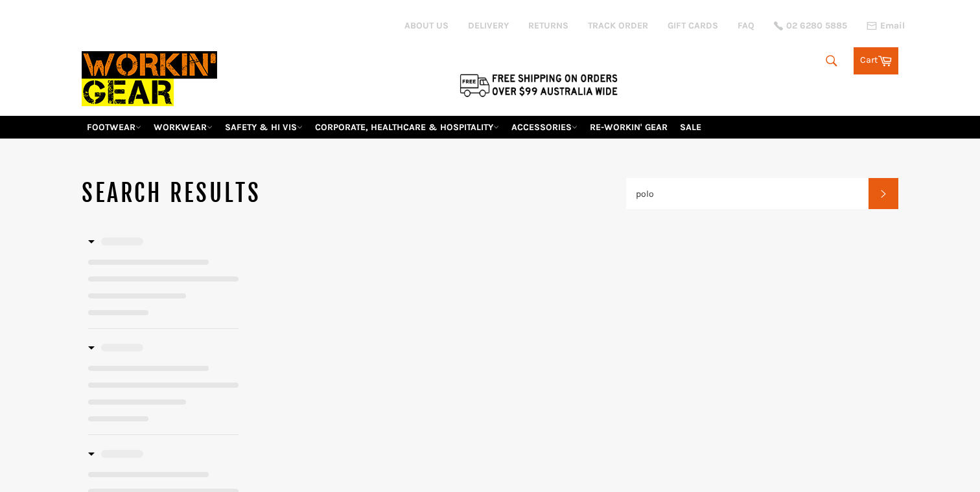 This screenshot has width=980, height=492. Describe the element at coordinates (549, 25) in the screenshot. I see `a: RETURNS` at that location.